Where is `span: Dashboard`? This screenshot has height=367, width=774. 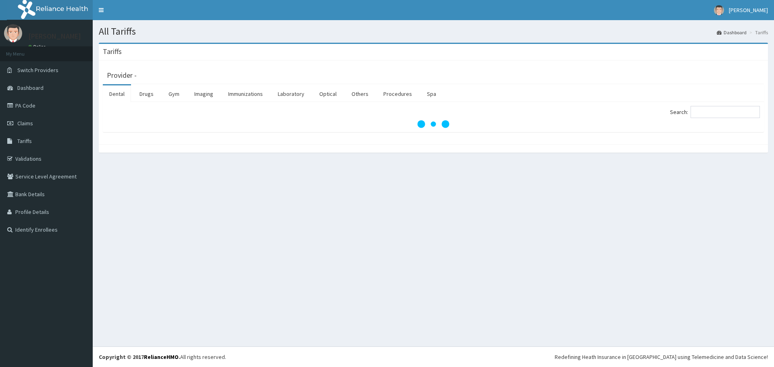
span: Dashboard is located at coordinates (30, 88).